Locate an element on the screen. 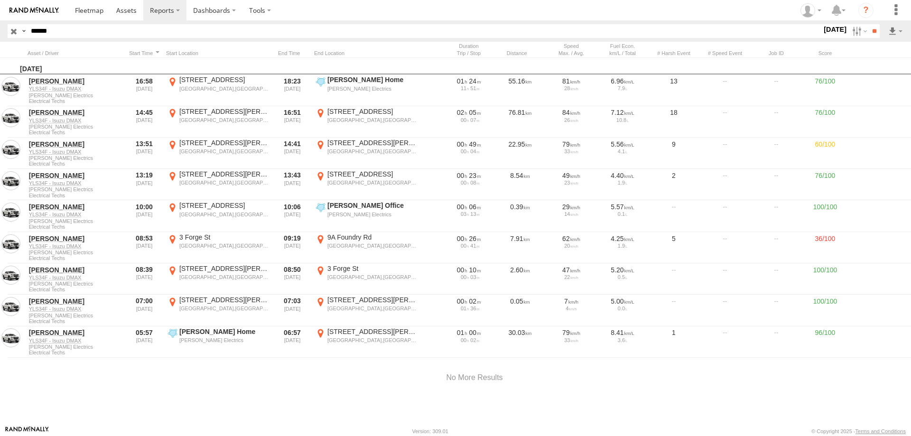 The image size is (911, 436). div: 18 is located at coordinates (674, 122).